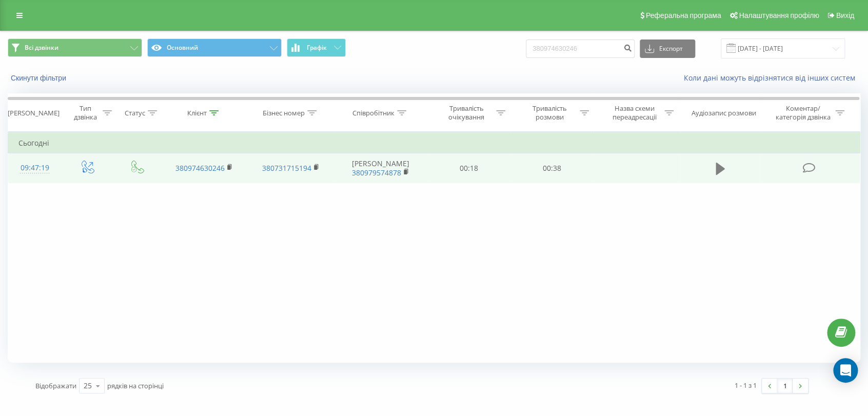 This screenshot has height=416, width=868. Describe the element at coordinates (135, 386) in the screenshot. I see `span: рядків на сторінці` at that location.